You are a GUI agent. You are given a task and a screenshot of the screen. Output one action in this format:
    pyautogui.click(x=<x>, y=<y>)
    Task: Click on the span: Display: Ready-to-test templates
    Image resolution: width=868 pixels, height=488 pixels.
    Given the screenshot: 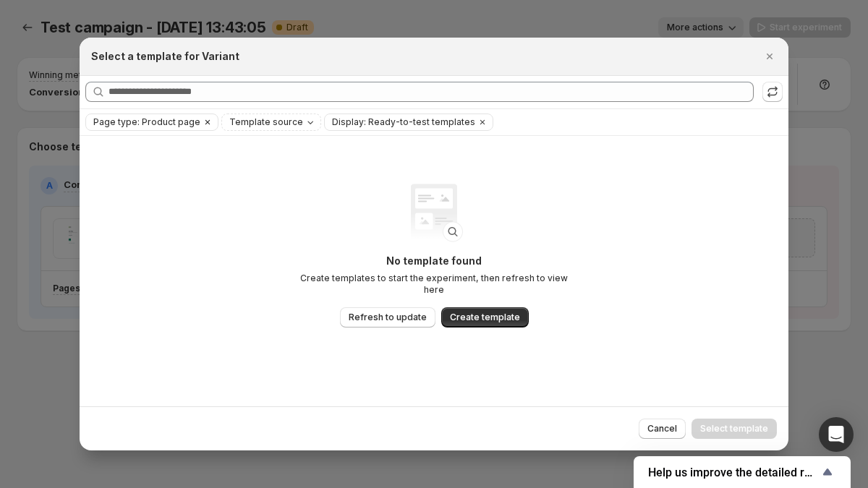 What is the action you would take?
    pyautogui.click(x=404, y=122)
    